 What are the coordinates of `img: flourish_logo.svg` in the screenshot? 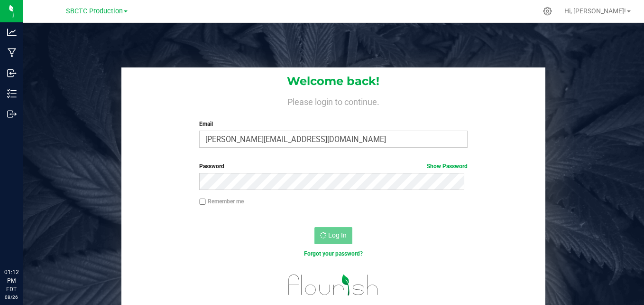 It's located at (333, 285).